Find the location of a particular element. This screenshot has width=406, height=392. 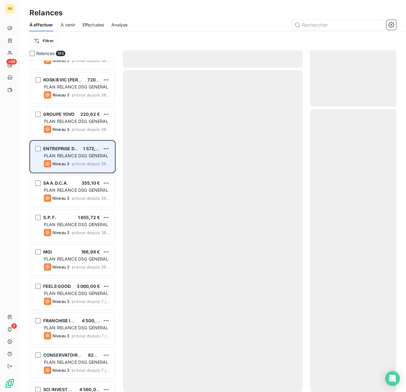

div: Open Intercom Messenger is located at coordinates (393, 378).